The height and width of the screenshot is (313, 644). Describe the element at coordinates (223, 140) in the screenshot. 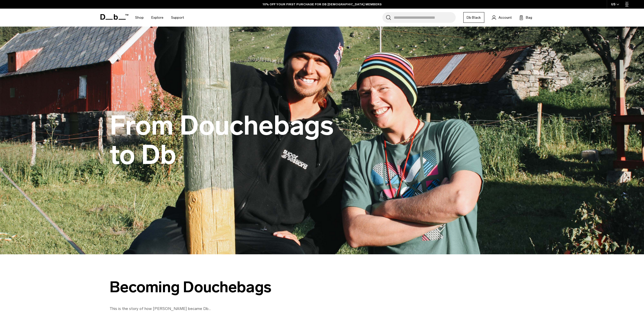

I see `h1: From Douchebags to Db` at that location.